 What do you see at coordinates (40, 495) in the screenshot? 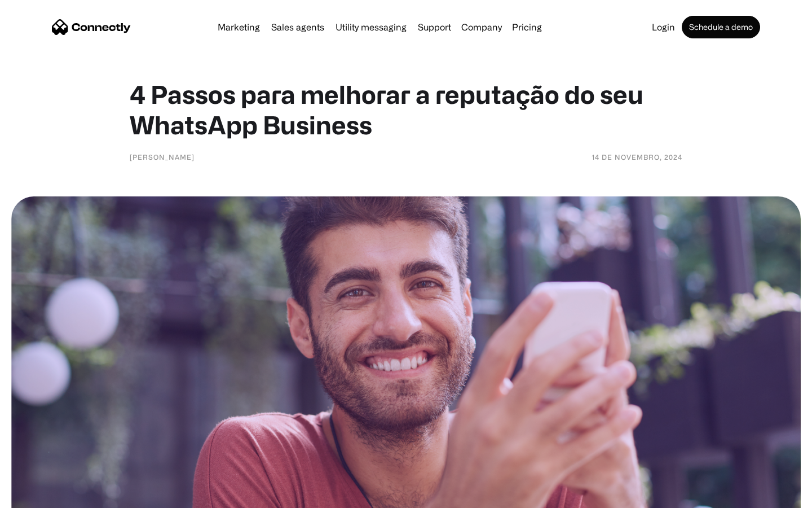
I see `aside: Language selected: English` at bounding box center [40, 495].